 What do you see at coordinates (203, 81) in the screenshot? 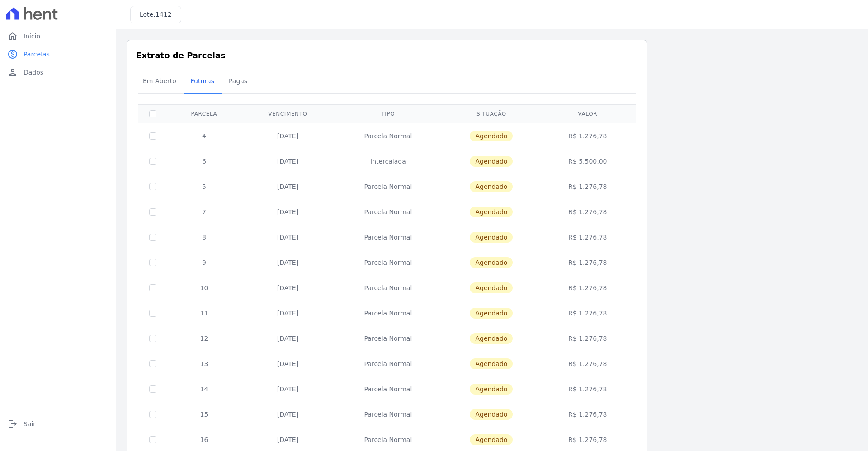
I see `span: Futuras` at bounding box center [203, 81].